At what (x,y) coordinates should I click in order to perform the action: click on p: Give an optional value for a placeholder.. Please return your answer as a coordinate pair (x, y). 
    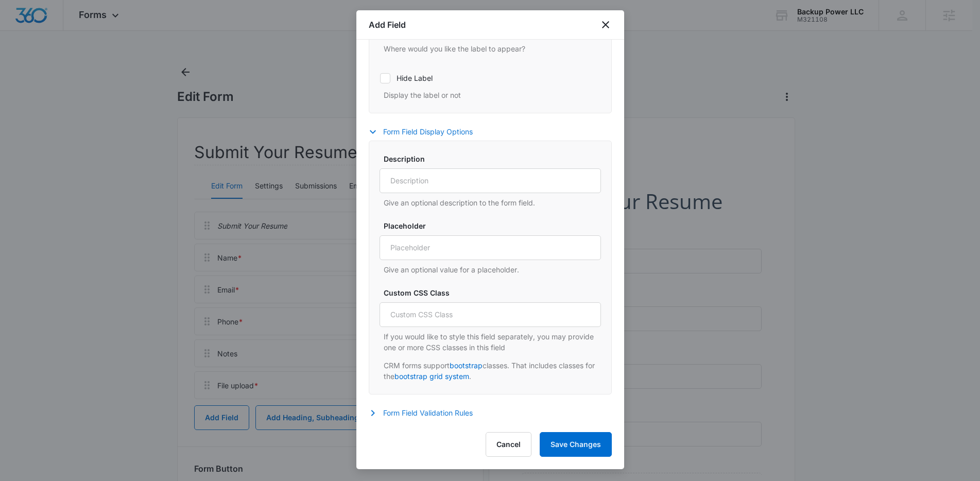
    Looking at the image, I should click on (492, 269).